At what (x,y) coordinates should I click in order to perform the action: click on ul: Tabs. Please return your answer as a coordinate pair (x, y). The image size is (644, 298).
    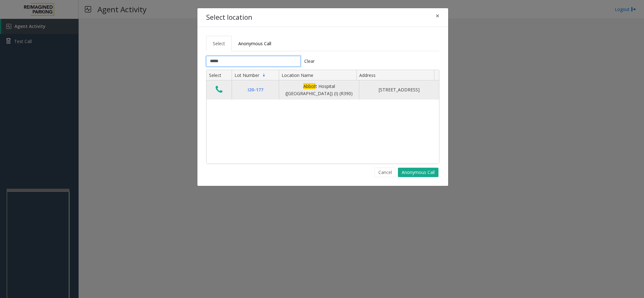
    Looking at the image, I should click on (323, 43).